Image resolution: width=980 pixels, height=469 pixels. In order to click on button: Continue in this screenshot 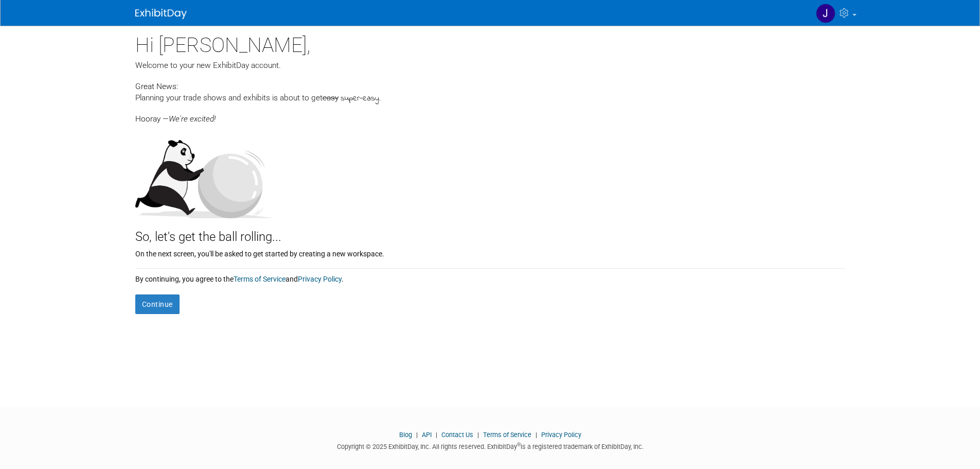, I will do `click(157, 305)`.